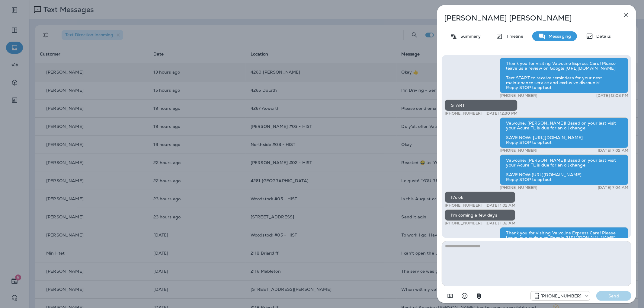 The image size is (644, 308). I want to click on button: Add in a premade template, so click(450, 296).